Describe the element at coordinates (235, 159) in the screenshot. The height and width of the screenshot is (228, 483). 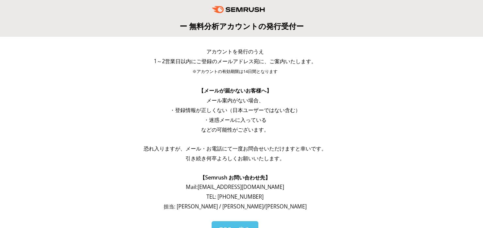
I see `span: 引き続き何卒よろしくお願いいたします。` at that location.